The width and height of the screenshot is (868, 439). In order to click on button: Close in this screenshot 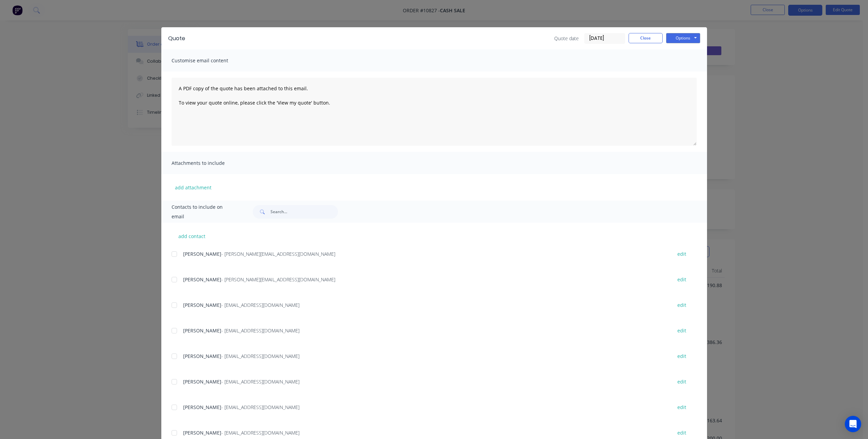, I will do `click(645, 38)`.